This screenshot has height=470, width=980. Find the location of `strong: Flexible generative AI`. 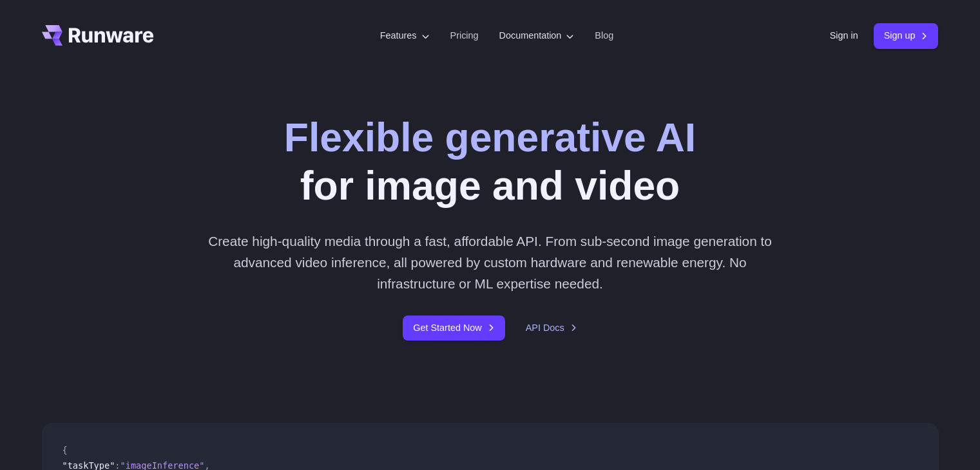

strong: Flexible generative AI is located at coordinates (490, 137).